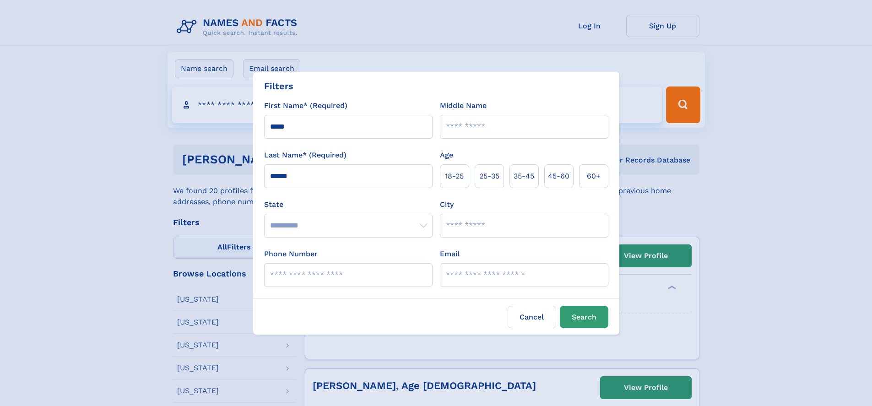 The height and width of the screenshot is (406, 872). What do you see at coordinates (594, 176) in the screenshot?
I see `span: 60+` at bounding box center [594, 176].